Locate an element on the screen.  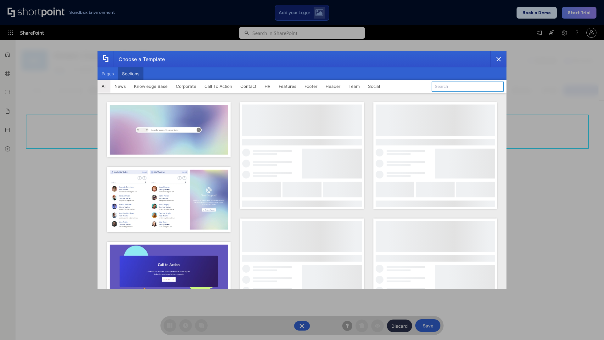
button: News is located at coordinates (120, 86).